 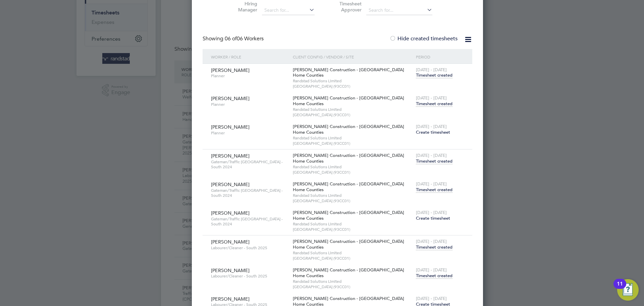 What do you see at coordinates (423, 39) in the screenshot?
I see `label: Hide created timesheets` at bounding box center [423, 39].